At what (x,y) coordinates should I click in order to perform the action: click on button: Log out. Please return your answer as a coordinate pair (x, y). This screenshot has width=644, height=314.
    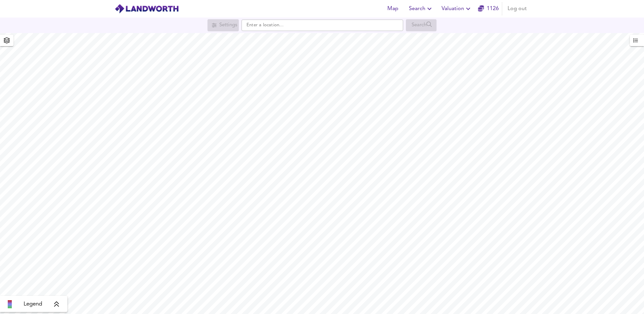
    Looking at the image, I should click on (517, 9).